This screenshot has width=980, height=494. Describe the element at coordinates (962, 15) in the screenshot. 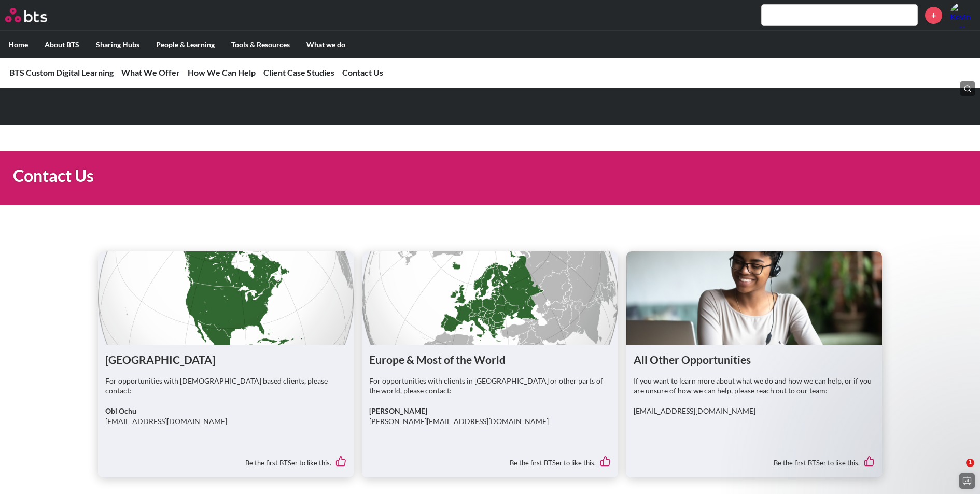

I see `img: Kevin Bronk` at that location.